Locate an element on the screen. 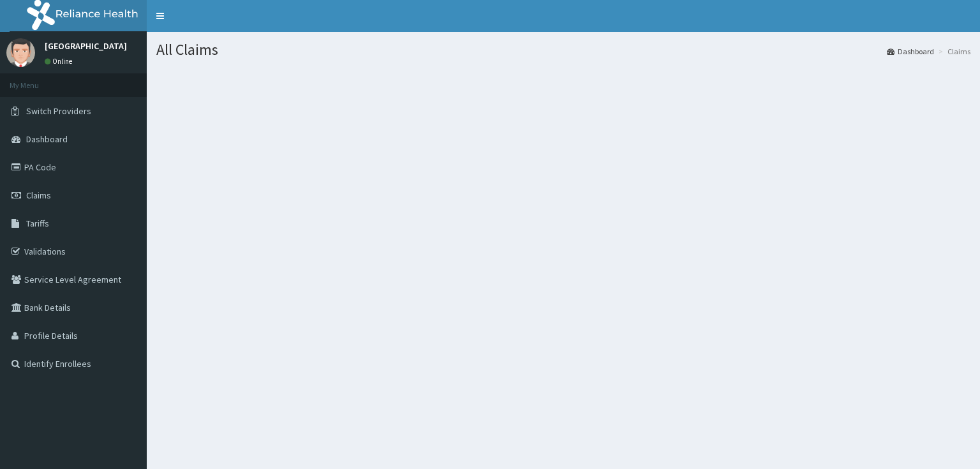 This screenshot has height=469, width=980. a: Dashboard is located at coordinates (911, 51).